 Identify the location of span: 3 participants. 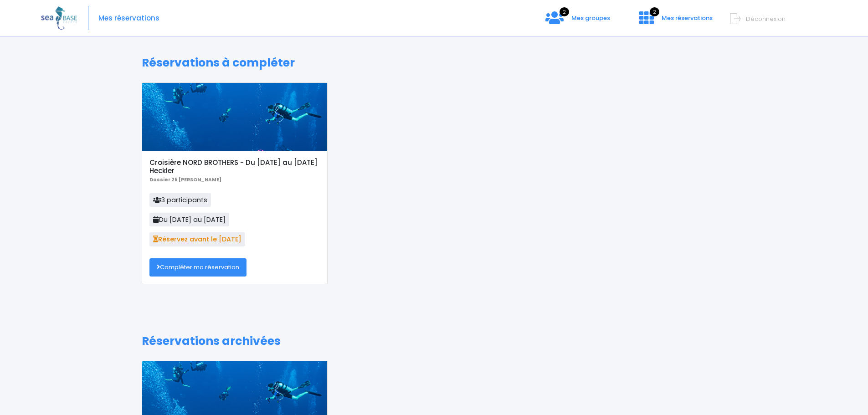
(180, 200).